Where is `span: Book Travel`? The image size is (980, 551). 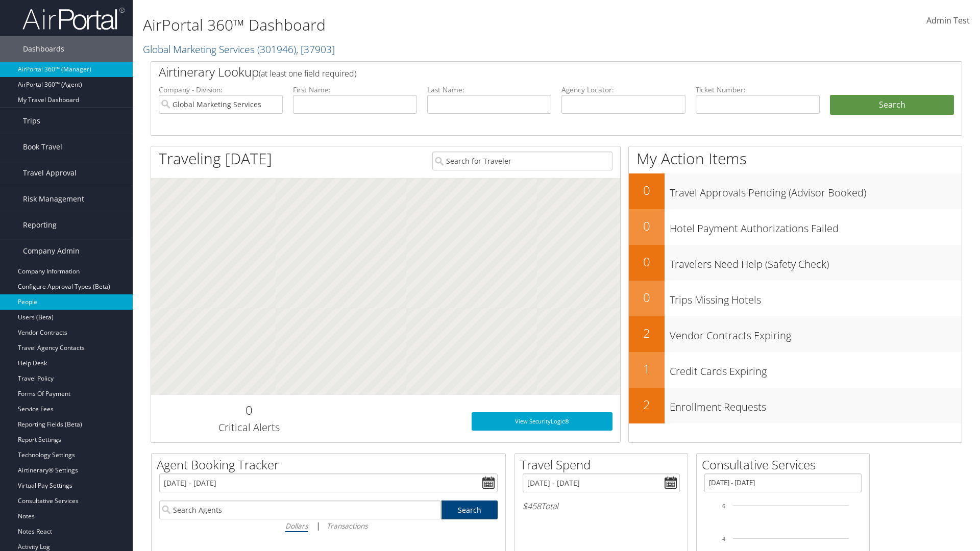
span: Book Travel is located at coordinates (43, 147).